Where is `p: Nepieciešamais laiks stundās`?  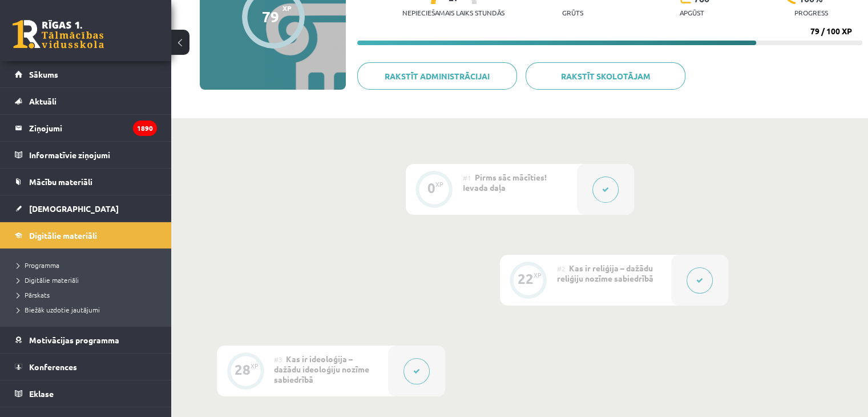 p: Nepieciešamais laiks stundās is located at coordinates (453, 13).